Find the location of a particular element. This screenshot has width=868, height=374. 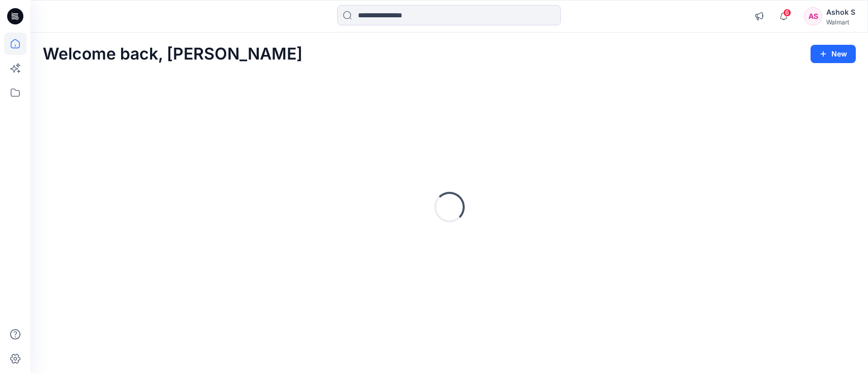

div: Ashok S is located at coordinates (841, 12).